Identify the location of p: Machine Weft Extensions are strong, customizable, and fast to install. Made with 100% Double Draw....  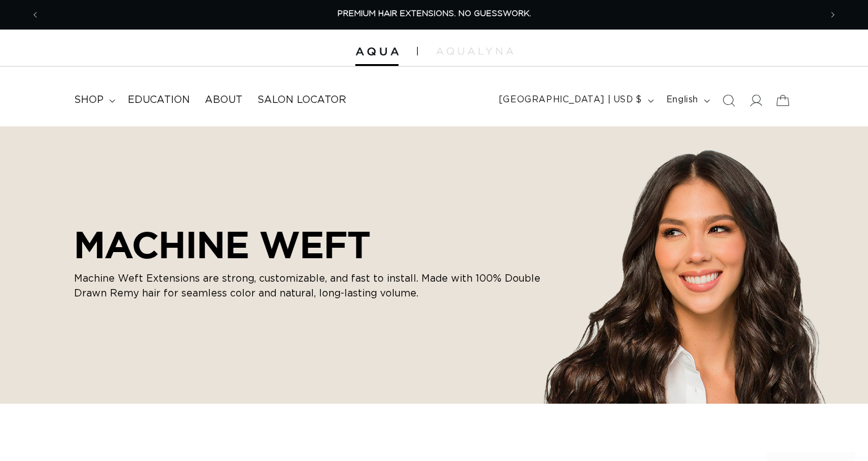
(308, 286).